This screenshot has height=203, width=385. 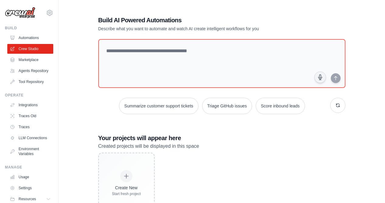 I want to click on button: Score inbound leads, so click(x=281, y=106).